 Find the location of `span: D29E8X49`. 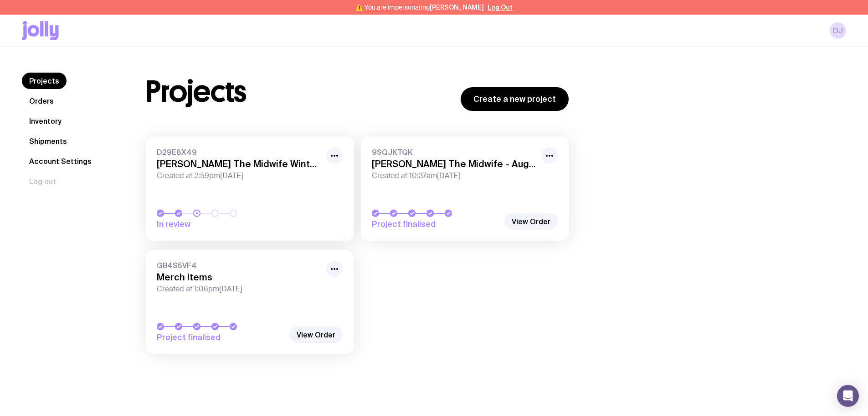

span: D29E8X49 is located at coordinates (239, 152).